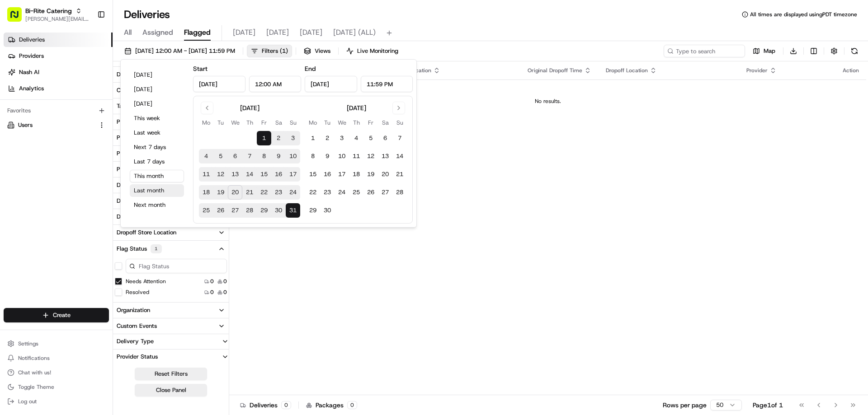 This screenshot has width=868, height=415. I want to click on div: Start new chat, so click(94, 91).